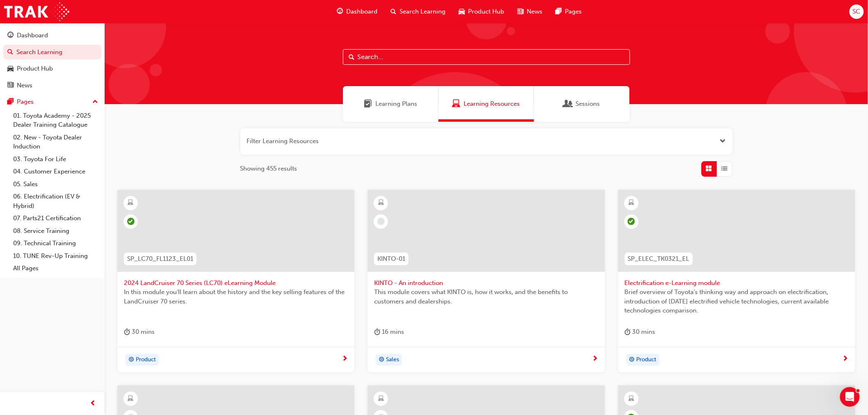  I want to click on button: SC, so click(856, 12).